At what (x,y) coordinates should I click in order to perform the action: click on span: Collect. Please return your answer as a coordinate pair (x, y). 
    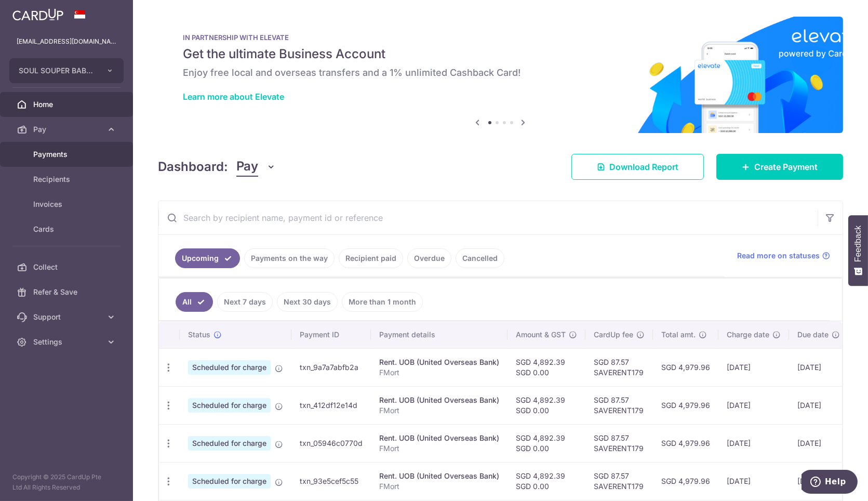
    Looking at the image, I should click on (67, 267).